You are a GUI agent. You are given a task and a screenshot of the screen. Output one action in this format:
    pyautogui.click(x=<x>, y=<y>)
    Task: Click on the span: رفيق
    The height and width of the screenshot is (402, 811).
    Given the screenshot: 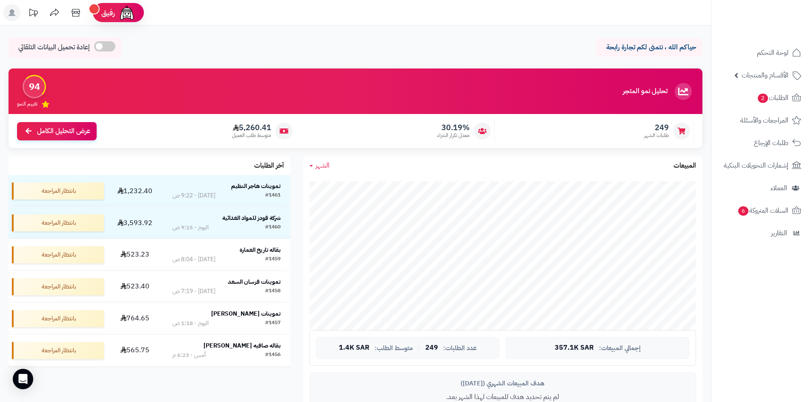 What is the action you would take?
    pyautogui.click(x=108, y=13)
    